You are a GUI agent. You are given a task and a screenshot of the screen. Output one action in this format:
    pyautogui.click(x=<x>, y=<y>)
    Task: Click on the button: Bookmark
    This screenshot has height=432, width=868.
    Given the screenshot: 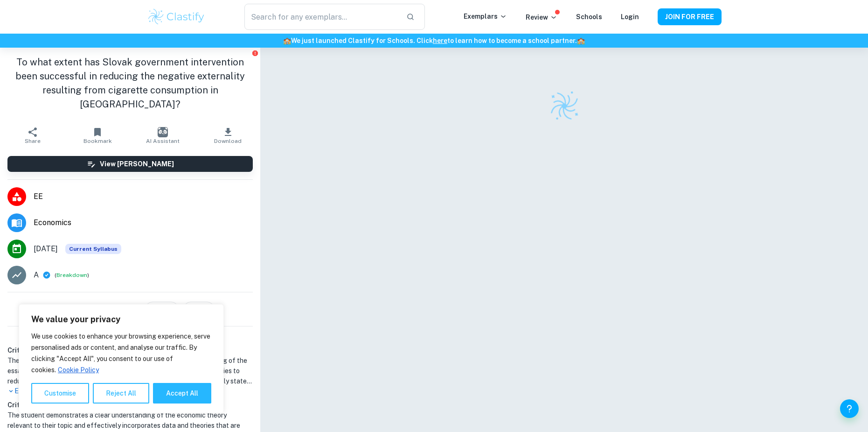 What is the action you would take?
    pyautogui.click(x=98, y=135)
    